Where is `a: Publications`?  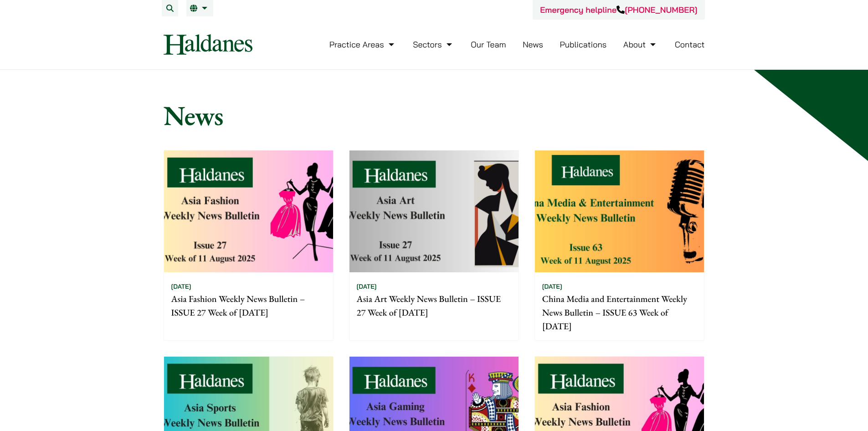
a: Publications is located at coordinates (583, 44).